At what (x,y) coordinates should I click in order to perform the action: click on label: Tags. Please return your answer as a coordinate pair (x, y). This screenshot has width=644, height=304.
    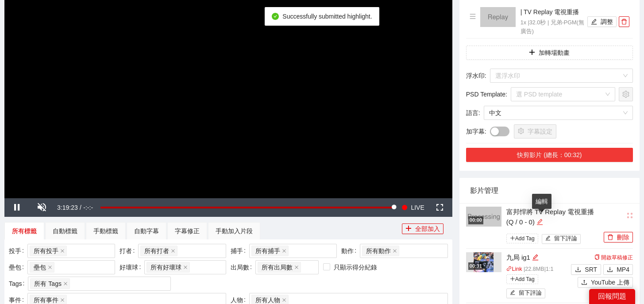
    Looking at the image, I should click on (18, 283).